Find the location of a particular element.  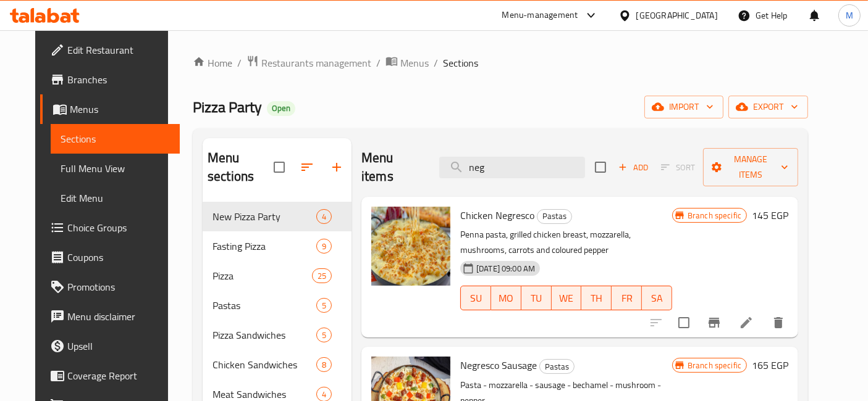

a: Edit menu item is located at coordinates (747, 323).